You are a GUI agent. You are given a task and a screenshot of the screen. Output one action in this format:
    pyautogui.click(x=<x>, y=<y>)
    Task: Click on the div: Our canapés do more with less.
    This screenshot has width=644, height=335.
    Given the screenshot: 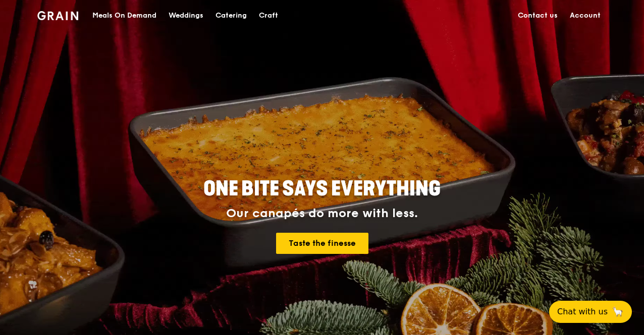 What is the action you would take?
    pyautogui.click(x=322, y=214)
    